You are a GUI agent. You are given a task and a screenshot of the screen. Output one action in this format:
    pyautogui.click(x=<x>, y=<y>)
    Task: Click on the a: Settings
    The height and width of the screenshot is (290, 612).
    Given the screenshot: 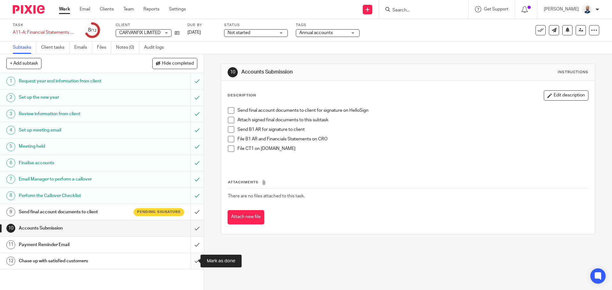 What is the action you would take?
    pyautogui.click(x=177, y=9)
    